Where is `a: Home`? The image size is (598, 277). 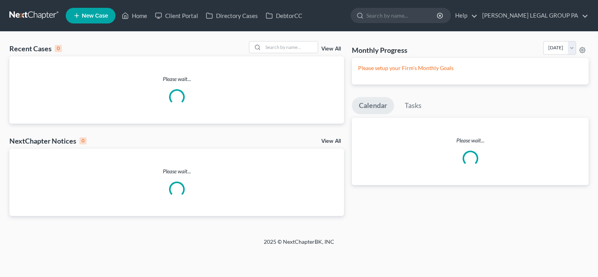
a: Home is located at coordinates (134, 16).